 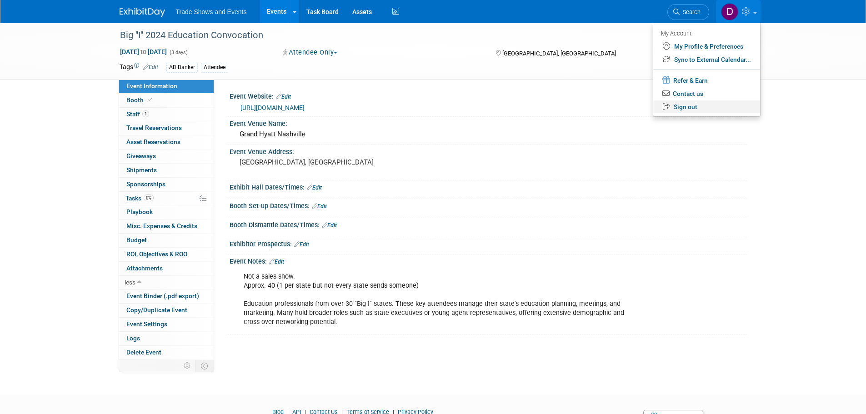 What do you see at coordinates (707, 107) in the screenshot?
I see `a: Sign out` at bounding box center [707, 107].